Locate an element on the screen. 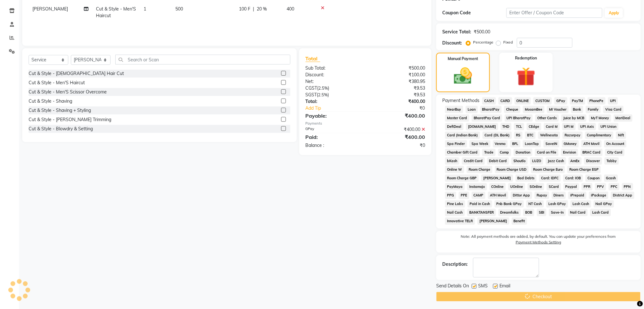 The image size is (644, 309). span: bKash is located at coordinates (452, 161).